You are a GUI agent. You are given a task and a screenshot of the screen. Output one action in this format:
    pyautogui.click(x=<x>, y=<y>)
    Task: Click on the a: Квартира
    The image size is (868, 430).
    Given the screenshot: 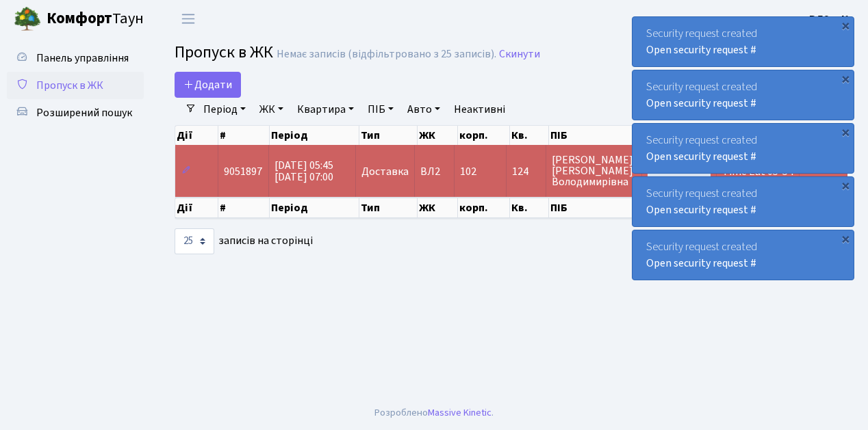 What is the action you would take?
    pyautogui.click(x=326, y=109)
    